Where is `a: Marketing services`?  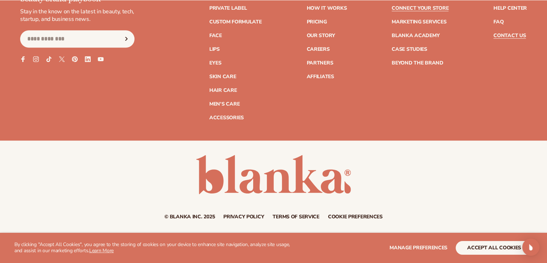 a: Marketing services is located at coordinates (419, 22).